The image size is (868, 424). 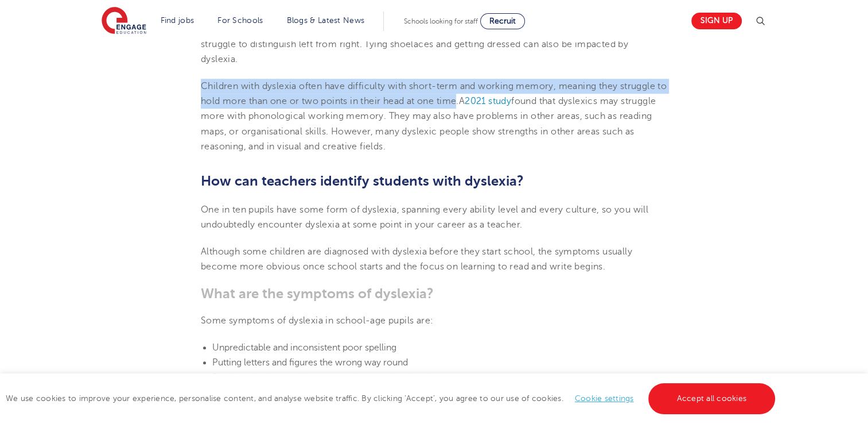 What do you see at coordinates (321, 377) in the screenshot?
I see `span: Reading slowly or making errors when reading aloud` at bounding box center [321, 377].